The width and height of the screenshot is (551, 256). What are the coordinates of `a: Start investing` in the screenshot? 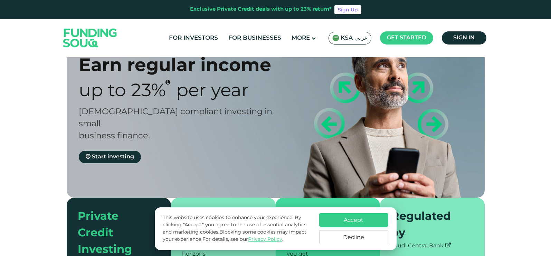 It's located at (110, 157).